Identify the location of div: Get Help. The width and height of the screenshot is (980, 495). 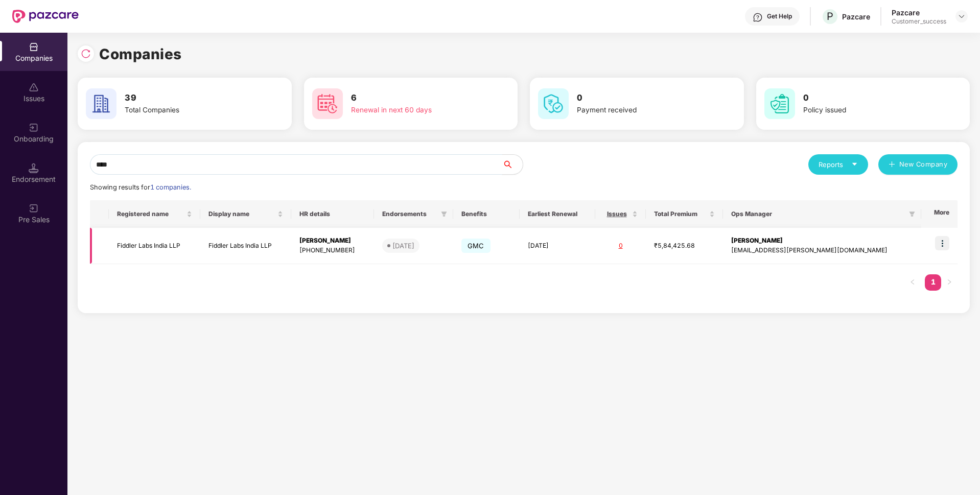
(780, 16).